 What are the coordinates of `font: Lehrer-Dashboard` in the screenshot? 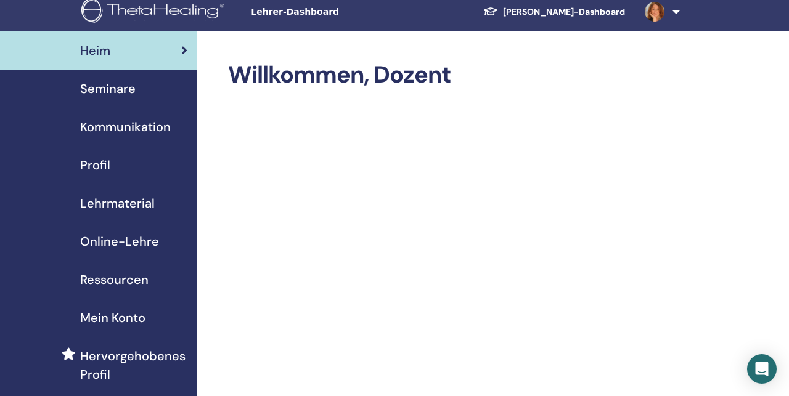 It's located at (295, 12).